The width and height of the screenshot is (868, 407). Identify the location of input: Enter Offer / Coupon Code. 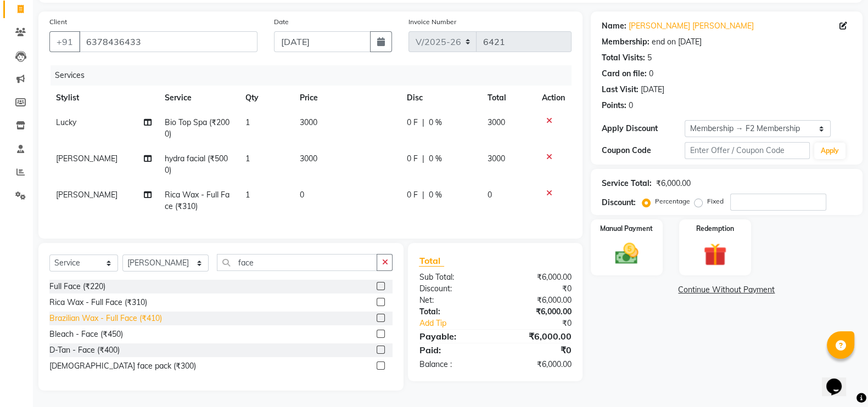
(747, 150).